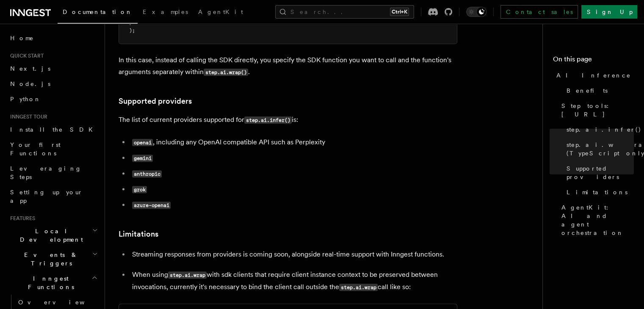  What do you see at coordinates (53, 196) in the screenshot?
I see `a: Setting up your app` at bounding box center [53, 196].